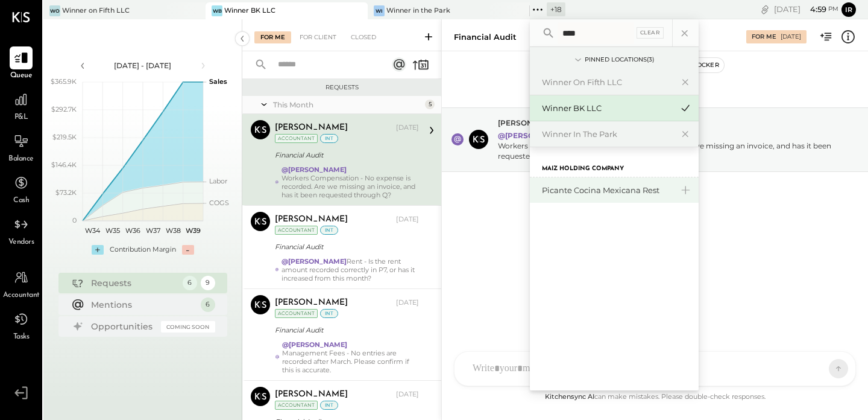 This screenshot has height=420, width=868. Describe the element at coordinates (54, 11) in the screenshot. I see `div: Wo` at that location.